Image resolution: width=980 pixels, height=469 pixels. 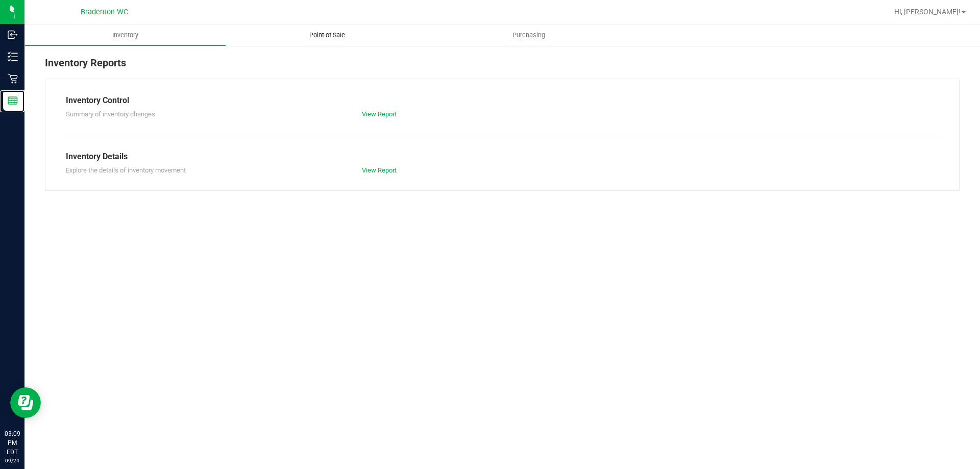 What do you see at coordinates (125, 35) in the screenshot?
I see `span: Inventory` at bounding box center [125, 35].